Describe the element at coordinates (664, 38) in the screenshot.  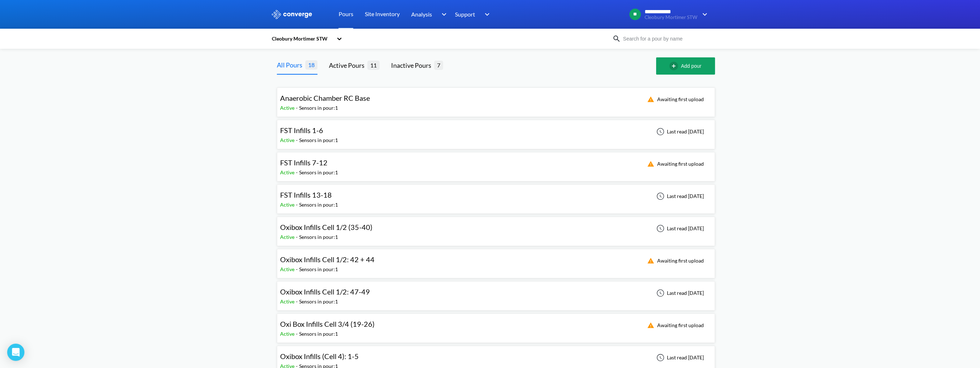
I see `input: Search for a pour by name` at that location.